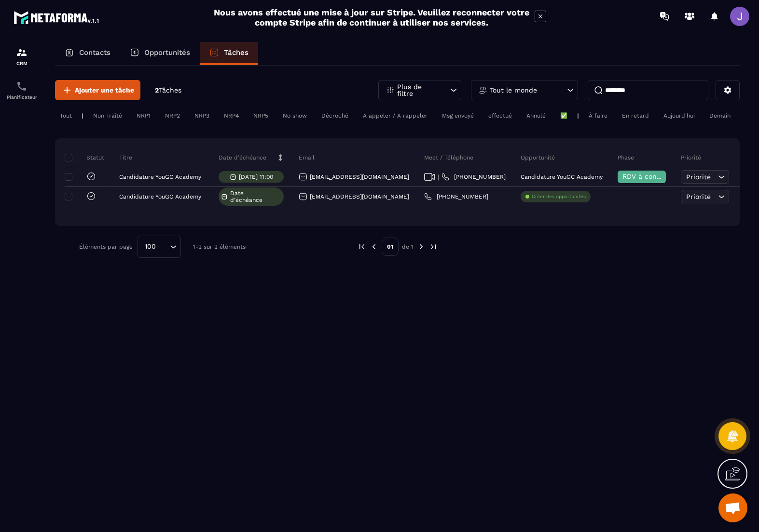 This screenshot has height=532, width=759. Describe the element at coordinates (653, 176) in the screenshot. I see `span: RDV à confimer ❓` at that location.